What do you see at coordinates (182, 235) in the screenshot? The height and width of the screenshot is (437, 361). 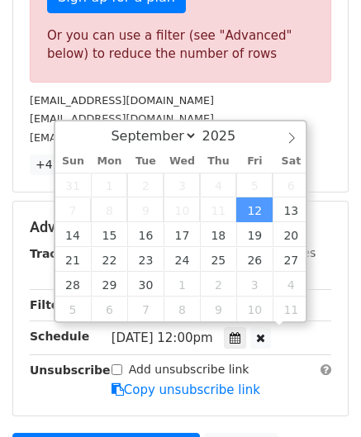 I see `span: September 17, 2025` at bounding box center [182, 235].